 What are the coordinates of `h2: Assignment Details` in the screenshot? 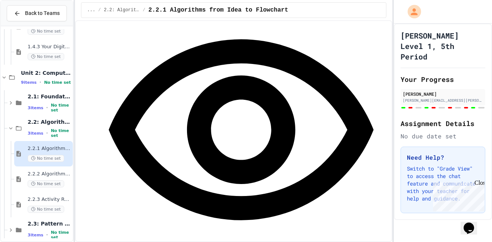 It's located at (443, 123).